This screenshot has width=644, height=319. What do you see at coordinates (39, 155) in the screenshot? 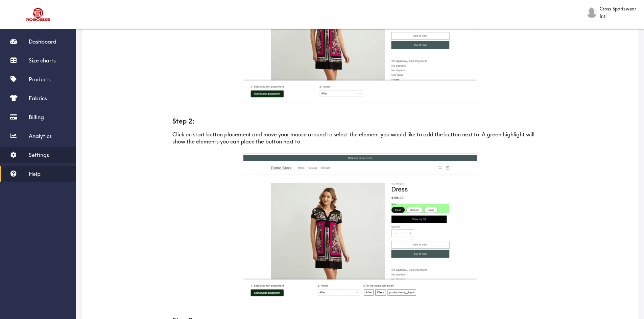
I see `span: Settings` at bounding box center [39, 155].